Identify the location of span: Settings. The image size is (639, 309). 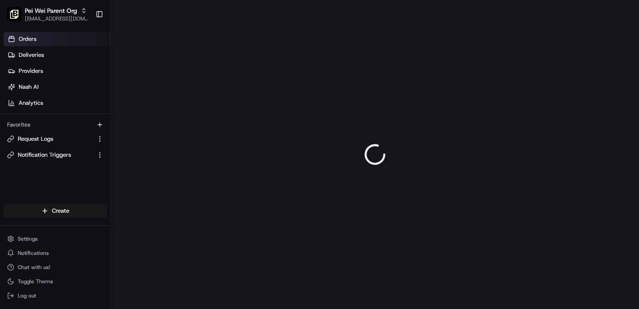
(28, 239).